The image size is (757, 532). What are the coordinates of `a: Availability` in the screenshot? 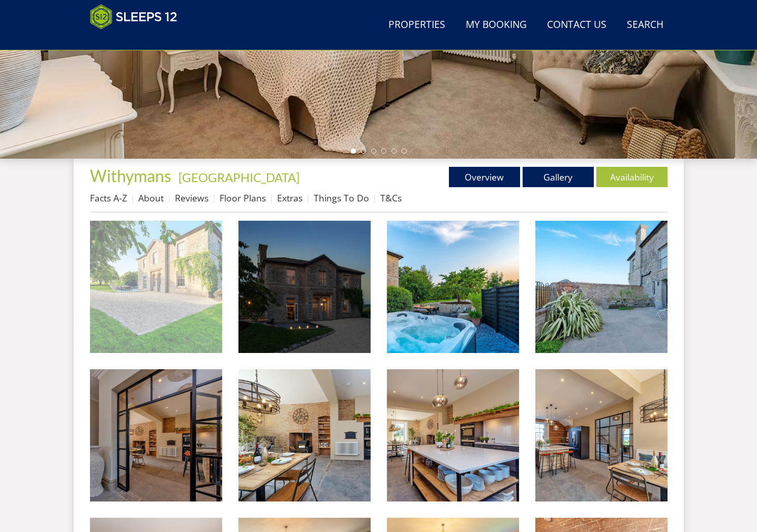 It's located at (632, 177).